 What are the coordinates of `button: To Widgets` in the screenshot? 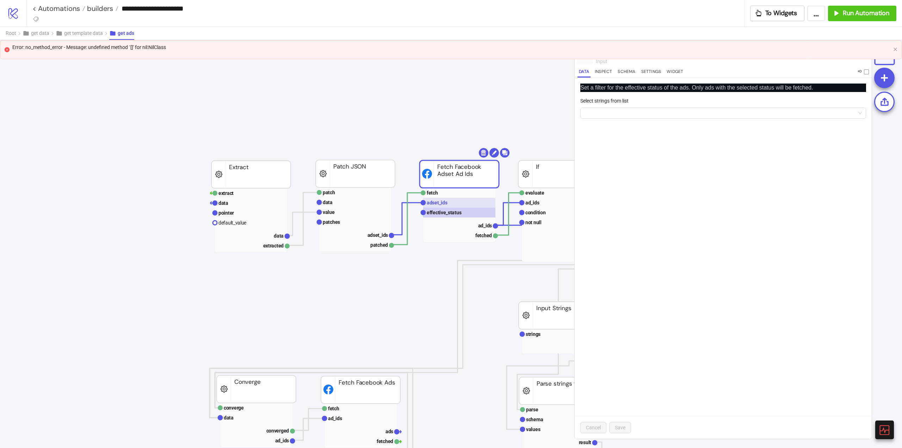 It's located at (777, 13).